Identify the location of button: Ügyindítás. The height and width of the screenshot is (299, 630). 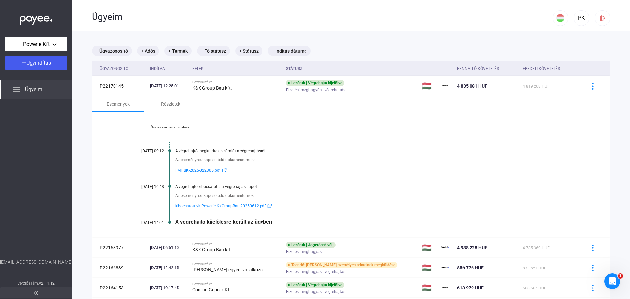
(36, 63).